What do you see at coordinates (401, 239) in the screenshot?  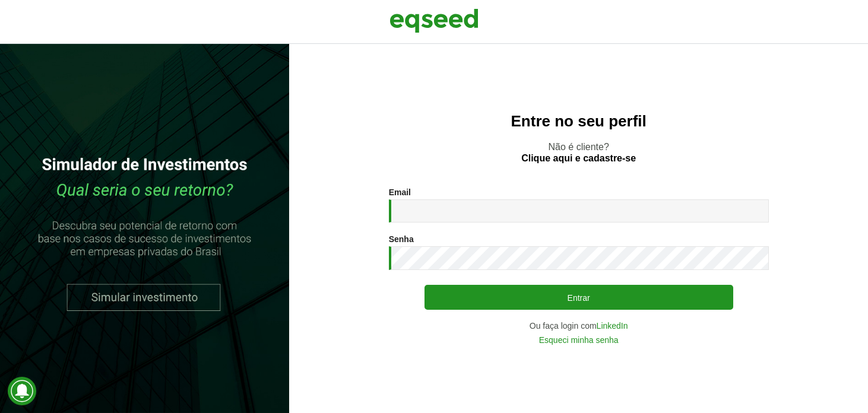 I see `label: Senha` at bounding box center [401, 239].